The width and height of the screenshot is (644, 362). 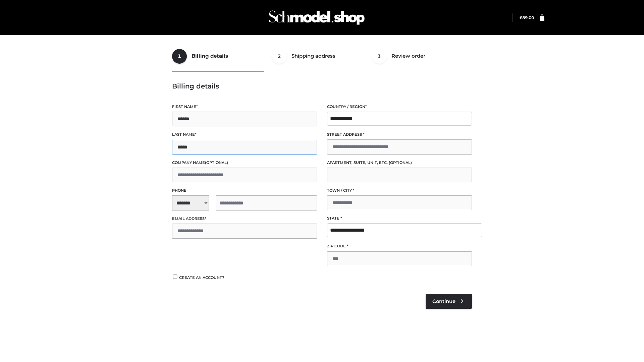 I want to click on span: Continue, so click(x=444, y=301).